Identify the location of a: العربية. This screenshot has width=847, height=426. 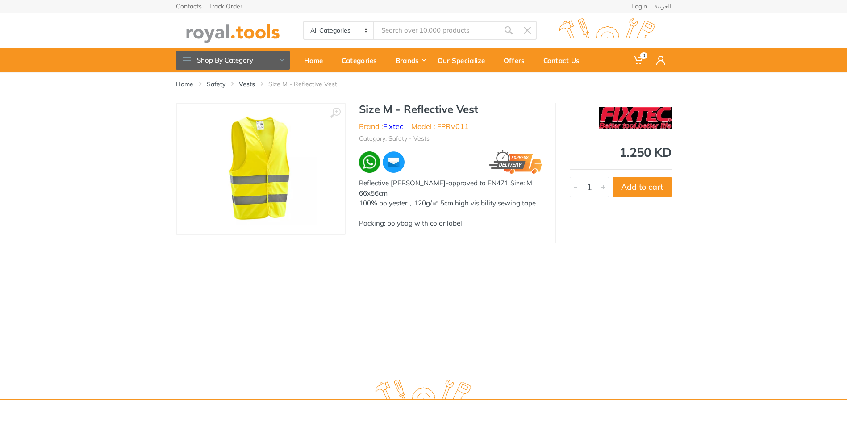
(663, 6).